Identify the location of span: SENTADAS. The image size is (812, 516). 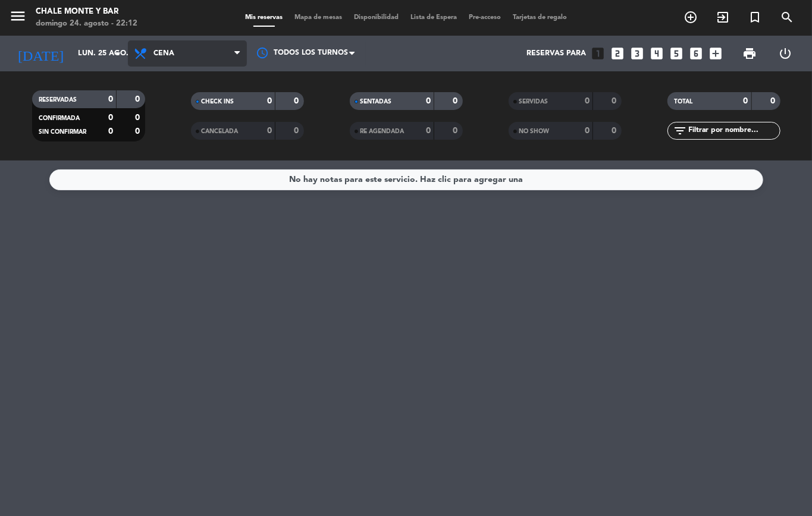
(376, 102).